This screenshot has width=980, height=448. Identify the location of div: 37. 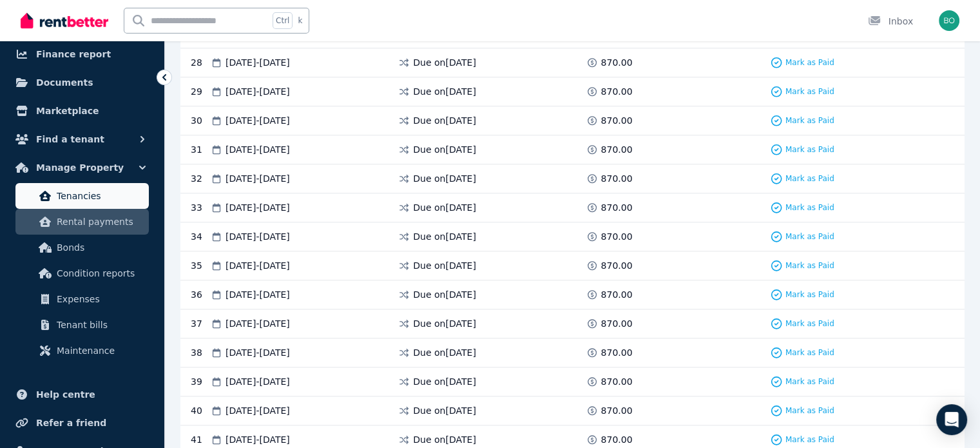
(201, 324).